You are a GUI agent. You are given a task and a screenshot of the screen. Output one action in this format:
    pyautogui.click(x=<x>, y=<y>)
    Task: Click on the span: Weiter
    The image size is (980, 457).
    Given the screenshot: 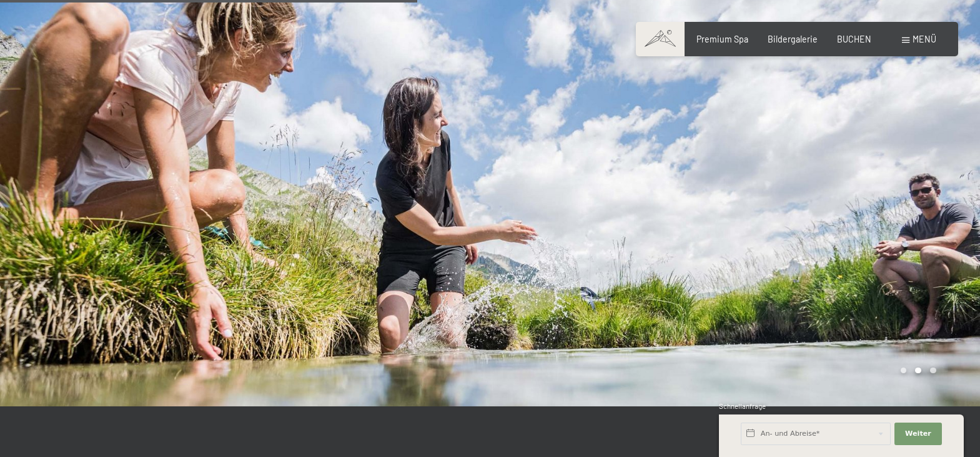 What is the action you would take?
    pyautogui.click(x=918, y=434)
    